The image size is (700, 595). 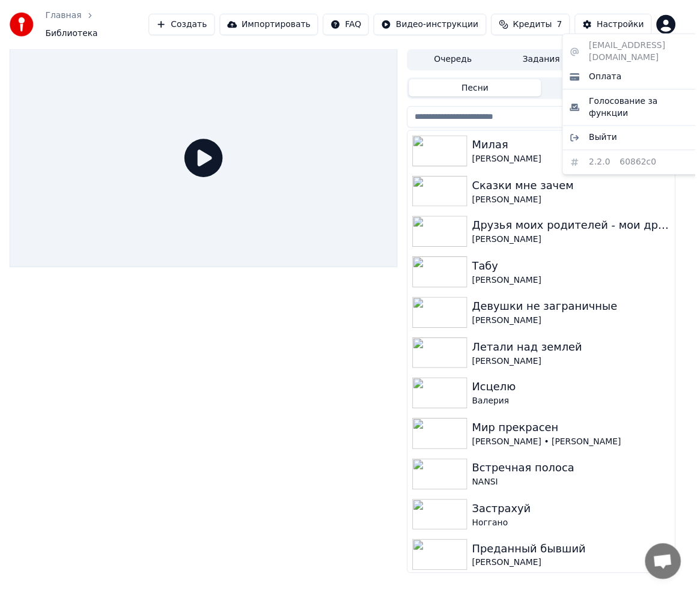 What do you see at coordinates (607, 138) in the screenshot?
I see `span: Выйти` at bounding box center [607, 138].